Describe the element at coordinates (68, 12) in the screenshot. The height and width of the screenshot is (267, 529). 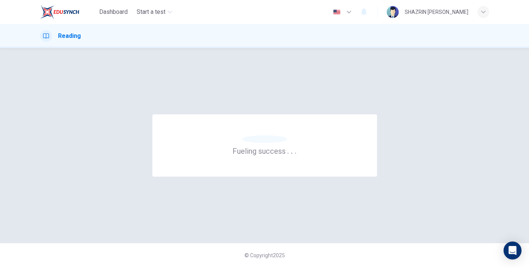
I see `a: EduSynch logo` at that location.